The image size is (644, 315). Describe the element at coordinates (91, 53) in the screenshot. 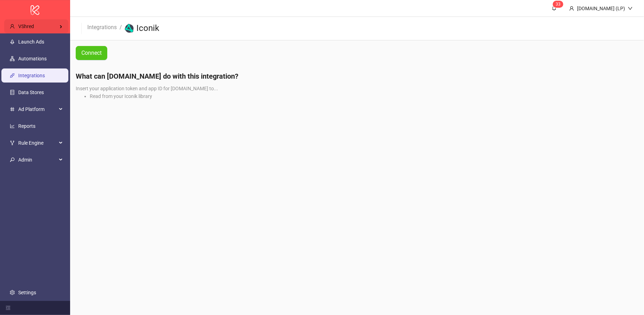

I see `span: Connect` at that location.